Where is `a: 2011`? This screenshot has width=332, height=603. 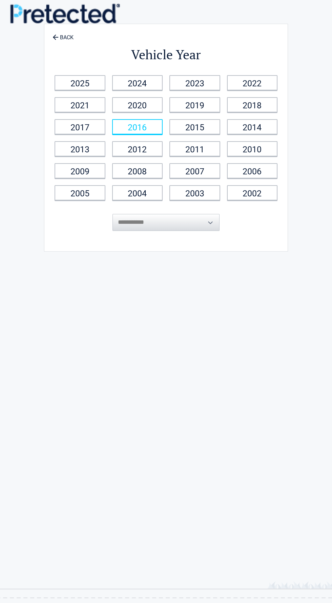
a: 2011 is located at coordinates (195, 149).